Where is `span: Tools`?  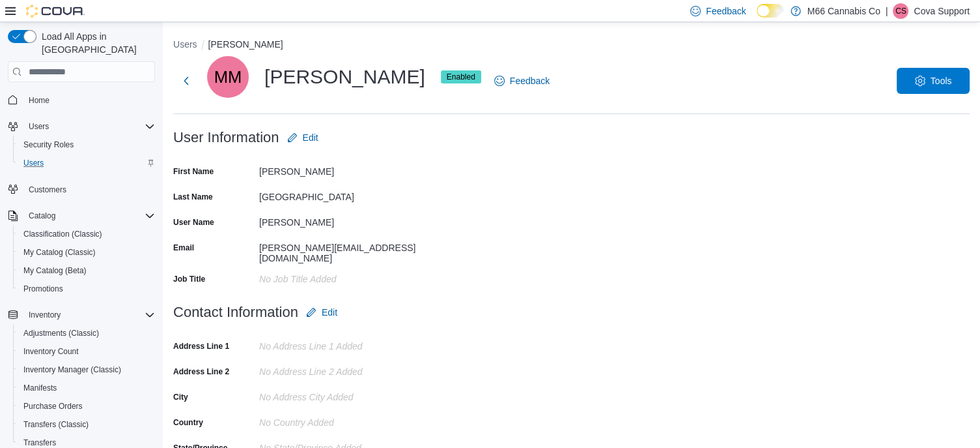 span: Tools is located at coordinates (941, 81).